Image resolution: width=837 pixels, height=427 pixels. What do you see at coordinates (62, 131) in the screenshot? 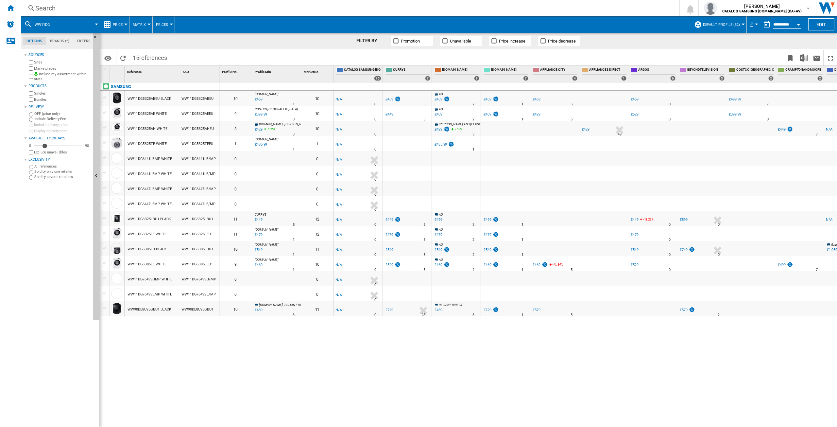
I see `label: Display delivery price` at bounding box center [62, 131].